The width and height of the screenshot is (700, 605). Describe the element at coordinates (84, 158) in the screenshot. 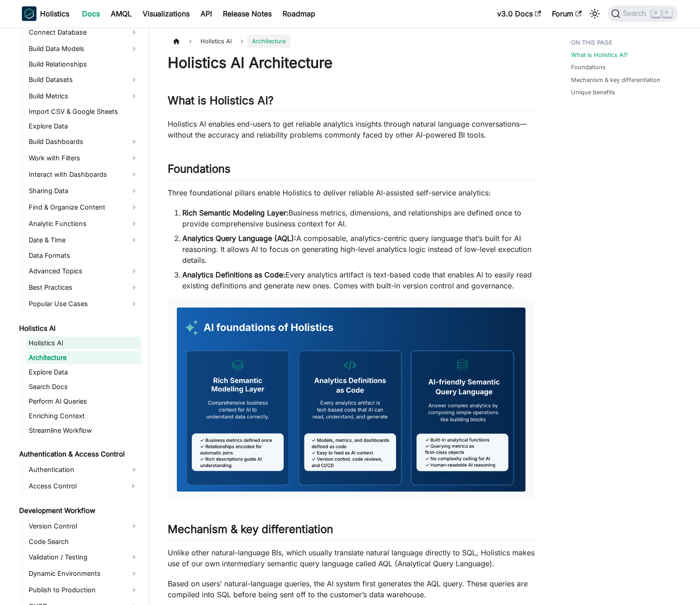

I see `a: Work with Filters` at that location.